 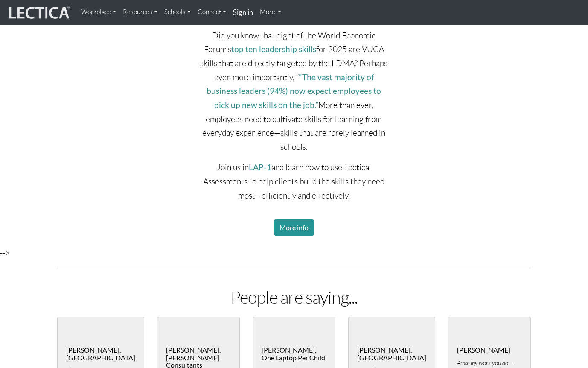 What do you see at coordinates (98, 12) in the screenshot?
I see `a: Workplace` at bounding box center [98, 12].